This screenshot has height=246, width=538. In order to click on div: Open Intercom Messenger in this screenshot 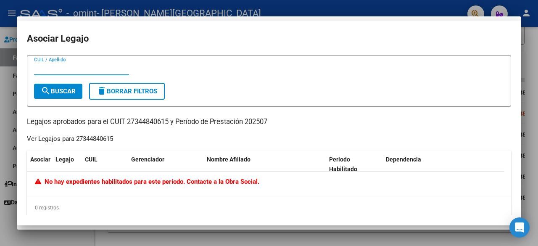, I will do `click(520, 228)`.